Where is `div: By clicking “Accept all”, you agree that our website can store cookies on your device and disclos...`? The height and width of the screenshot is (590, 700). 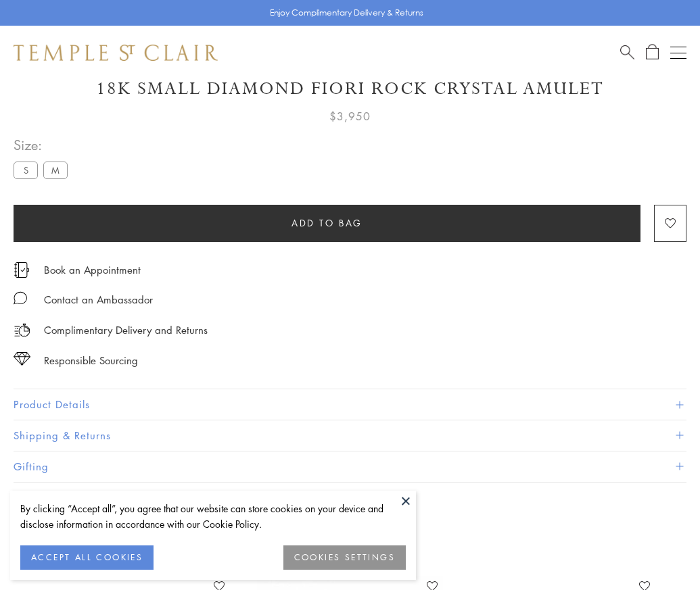
div: By clicking “Accept all”, you agree that our website can store cookies on your device and disclos... is located at coordinates (213, 516).